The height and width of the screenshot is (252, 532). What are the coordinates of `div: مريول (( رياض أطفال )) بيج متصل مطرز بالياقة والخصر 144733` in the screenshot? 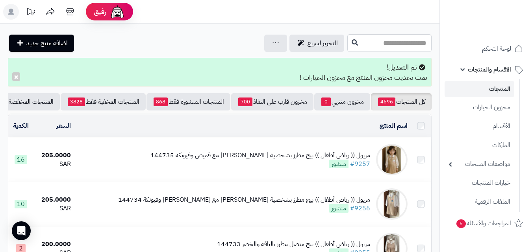 It's located at (293, 244).